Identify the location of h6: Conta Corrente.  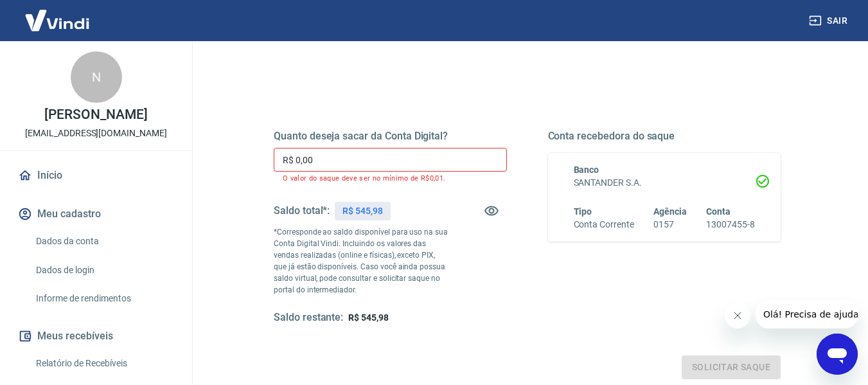
(604, 225).